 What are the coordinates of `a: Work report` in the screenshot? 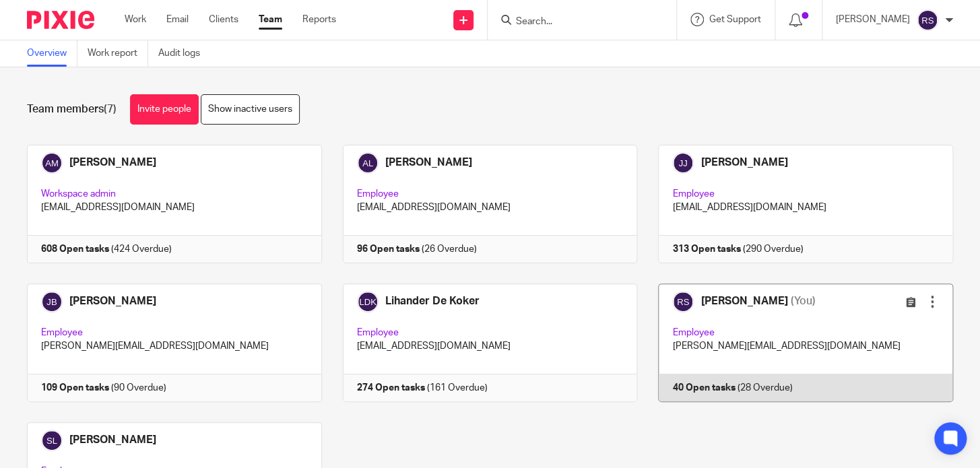 It's located at (118, 53).